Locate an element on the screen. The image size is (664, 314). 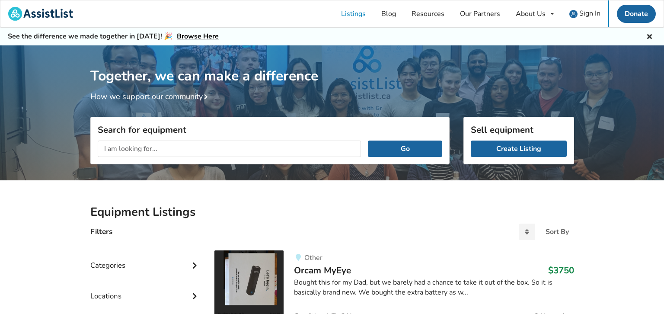
a: Browse Here is located at coordinates (198, 36).